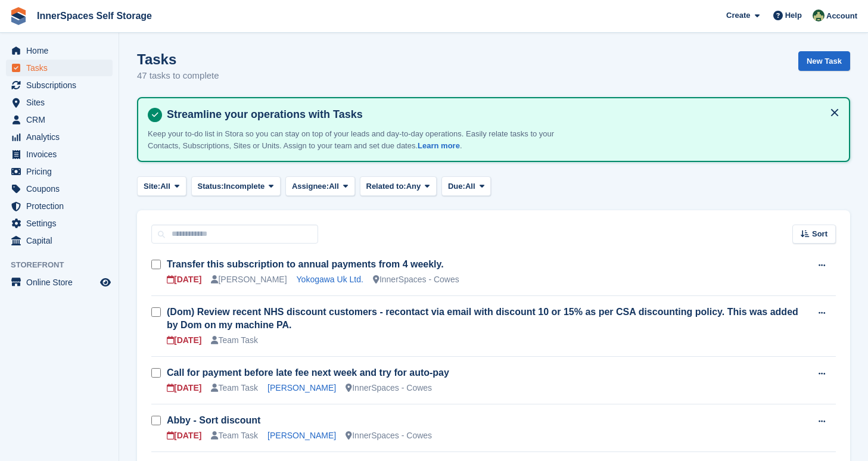 The image size is (868, 461). I want to click on a: Abby - Sort discount, so click(213, 420).